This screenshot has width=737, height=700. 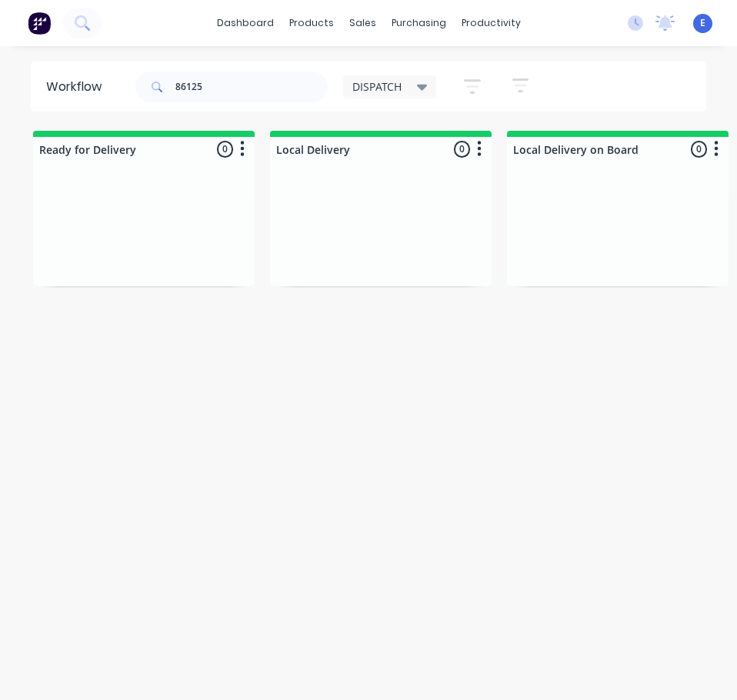 What do you see at coordinates (362, 23) in the screenshot?
I see `div: sales` at bounding box center [362, 23].